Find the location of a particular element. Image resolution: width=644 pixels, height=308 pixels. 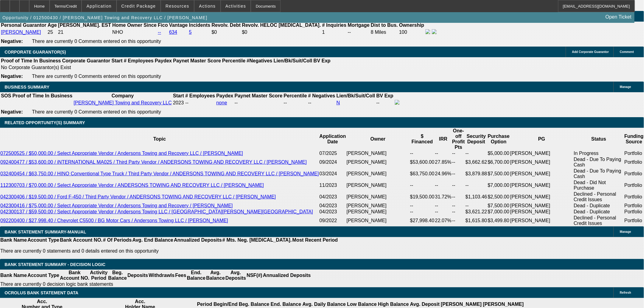

td: $63,750.00 is located at coordinates (422, 174).